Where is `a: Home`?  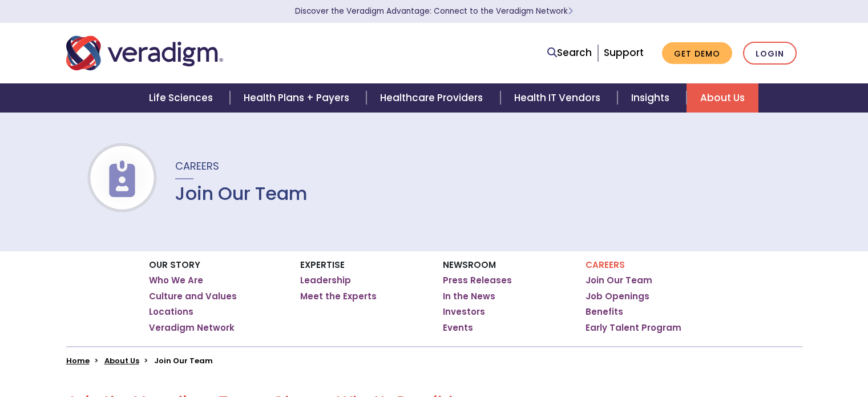
a: Home is located at coordinates (78, 361).